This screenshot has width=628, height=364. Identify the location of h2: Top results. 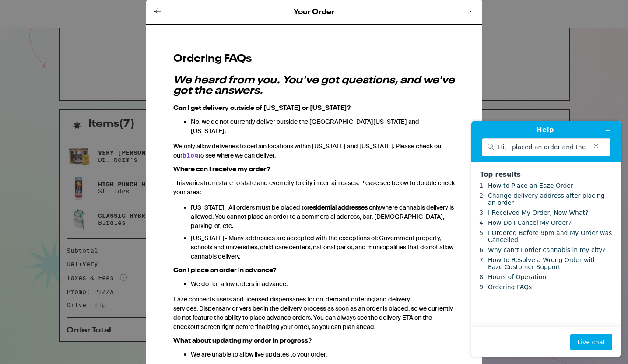
(82, 61).